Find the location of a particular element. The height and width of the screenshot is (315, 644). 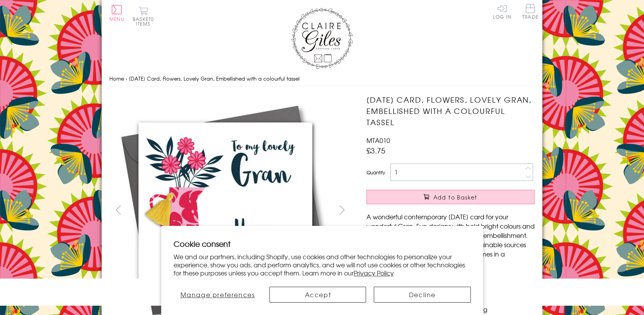

span: Add to Basket is located at coordinates (456, 197).